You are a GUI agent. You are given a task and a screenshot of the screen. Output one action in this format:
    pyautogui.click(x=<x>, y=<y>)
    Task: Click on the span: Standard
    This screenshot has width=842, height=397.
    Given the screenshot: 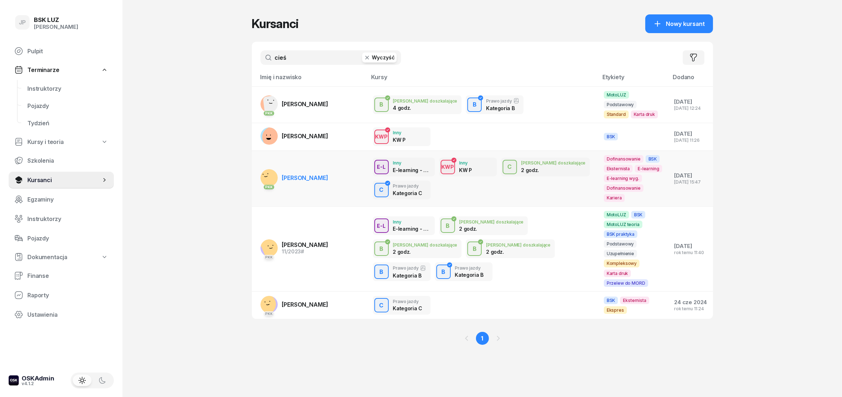 What is the action you would take?
    pyautogui.click(x=616, y=114)
    